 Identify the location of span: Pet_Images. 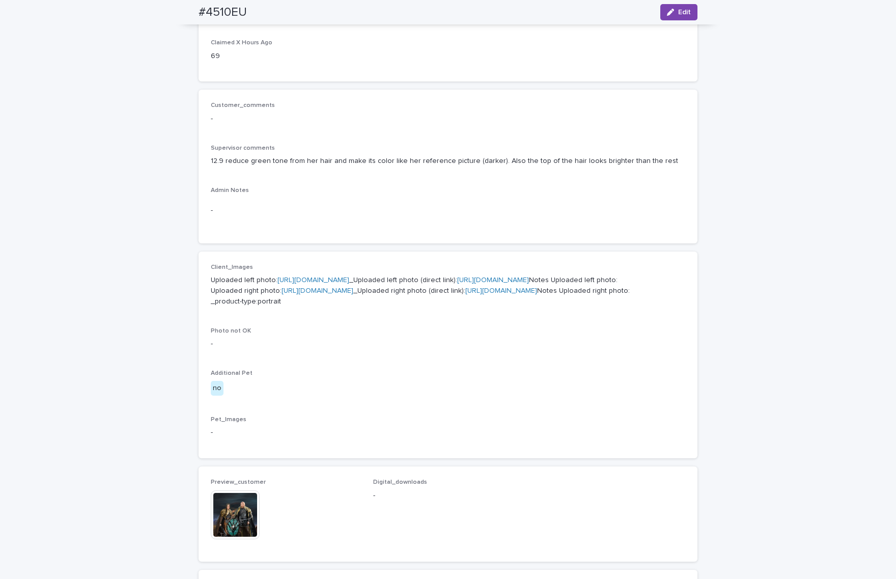
(229, 419).